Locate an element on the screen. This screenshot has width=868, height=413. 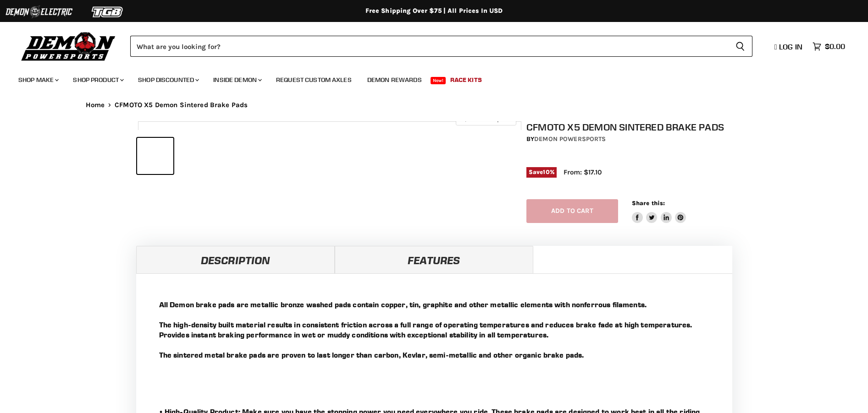
img: Demon Electric Logo 2 is located at coordinates (39, 12).